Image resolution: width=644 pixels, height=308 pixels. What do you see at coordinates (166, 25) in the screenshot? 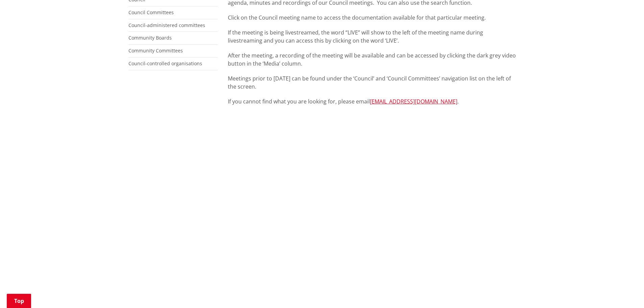
I see `a: Council-administered committees` at bounding box center [166, 25].